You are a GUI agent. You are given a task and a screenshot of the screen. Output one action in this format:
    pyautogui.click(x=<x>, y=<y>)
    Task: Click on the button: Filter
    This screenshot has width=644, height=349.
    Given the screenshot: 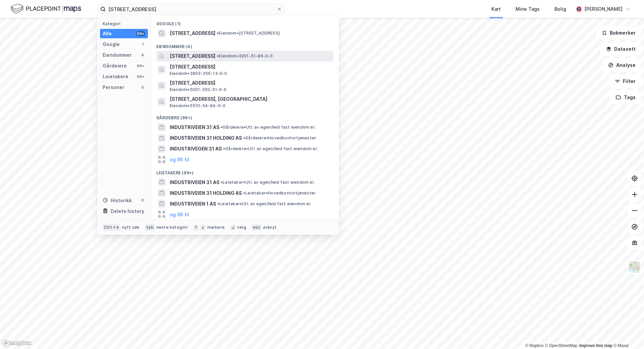 What is the action you would take?
    pyautogui.click(x=625, y=81)
    